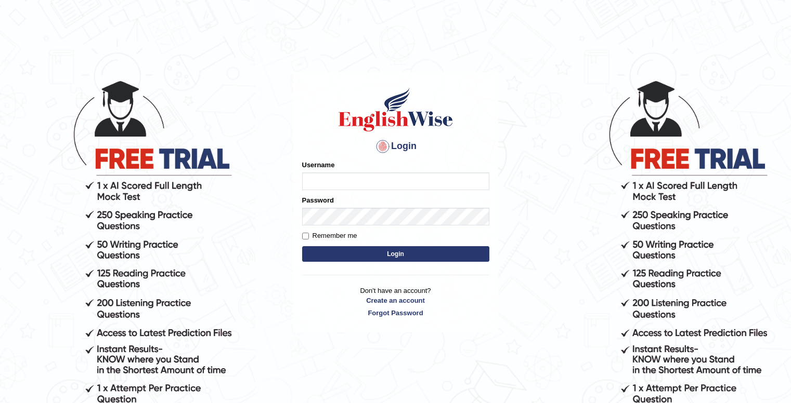  Describe the element at coordinates (330, 236) in the screenshot. I see `label: Remember me` at that location.